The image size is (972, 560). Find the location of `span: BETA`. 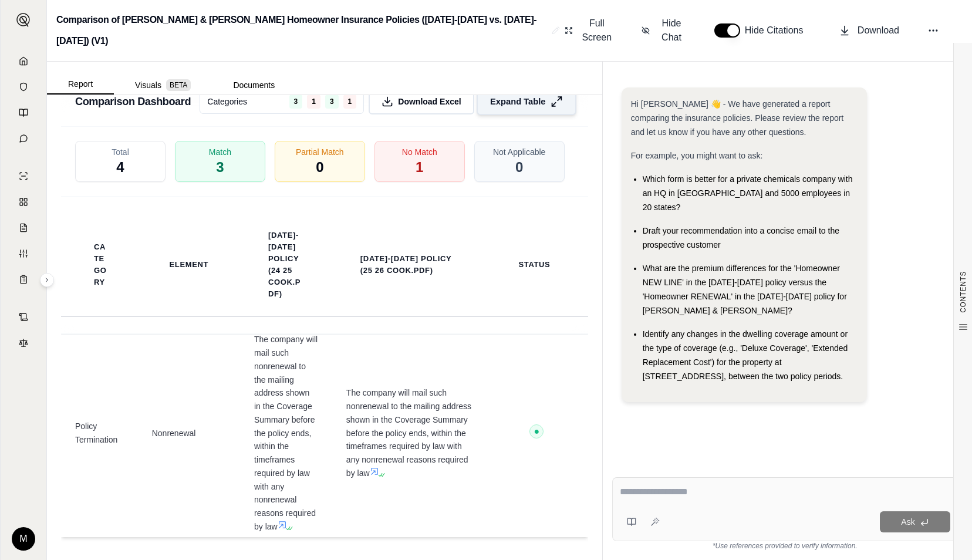

span: BETA is located at coordinates (178, 85).